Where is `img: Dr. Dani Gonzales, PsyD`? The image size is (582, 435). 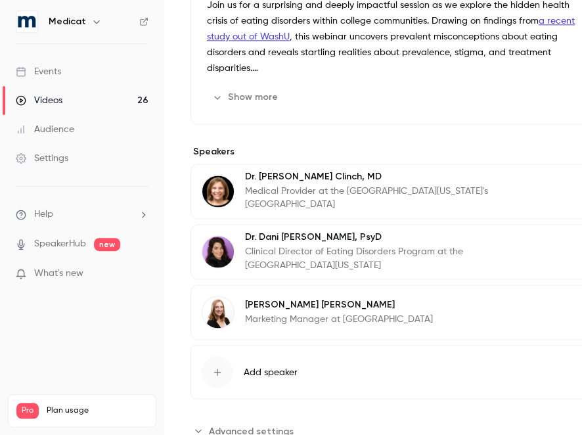 img: Dr. Dani Gonzales, PsyD is located at coordinates (218, 252).